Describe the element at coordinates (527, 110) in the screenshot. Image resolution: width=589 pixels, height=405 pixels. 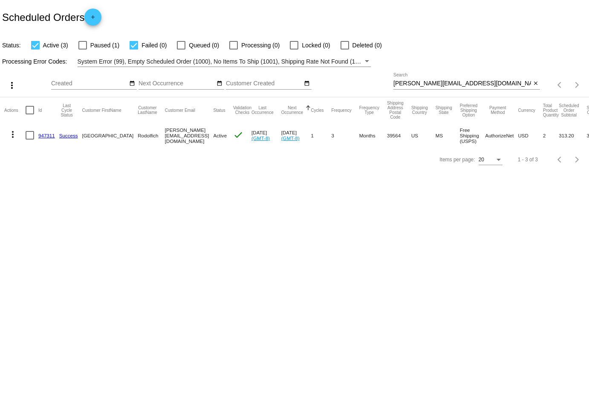
I see `button: Change sorting for CurrencyIso` at that location.